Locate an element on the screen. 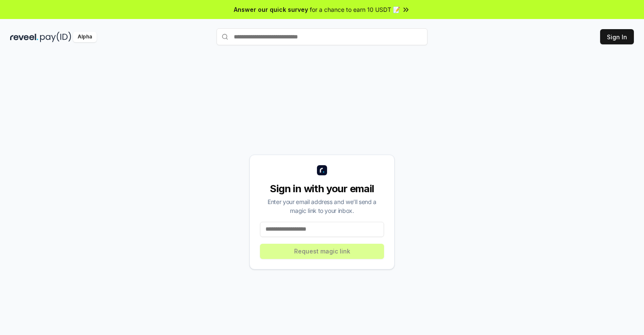 Image resolution: width=644 pixels, height=335 pixels. div: Alpha is located at coordinates (85, 37).